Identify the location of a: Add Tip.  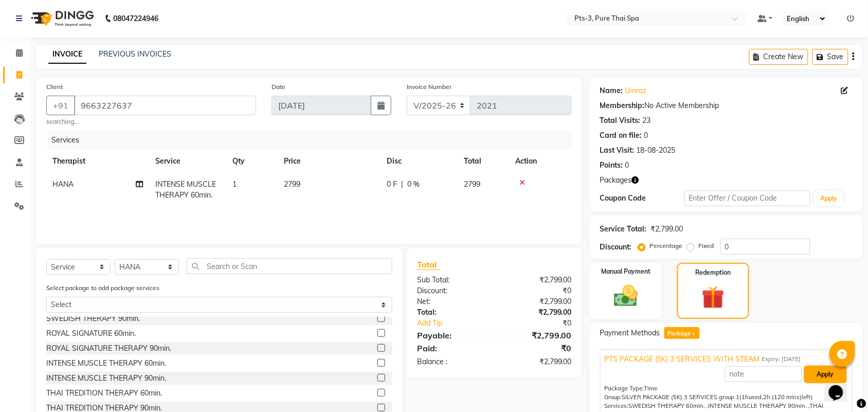
(459, 323).